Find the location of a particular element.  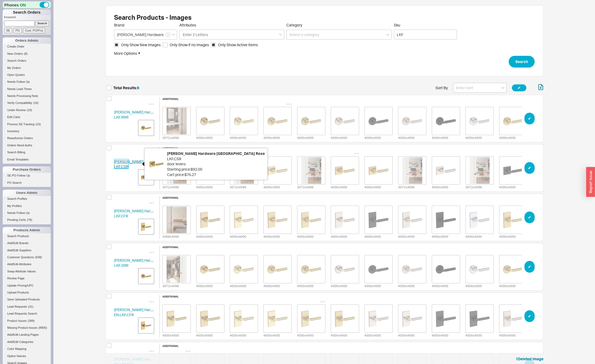

img: EN.LKF.CFR.055._CLD2_pj1xlv is located at coordinates (412, 319).